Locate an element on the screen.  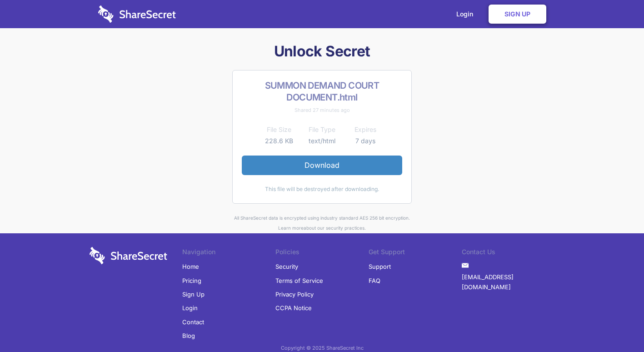
h1: Unlock Secret is located at coordinates (322, 52).